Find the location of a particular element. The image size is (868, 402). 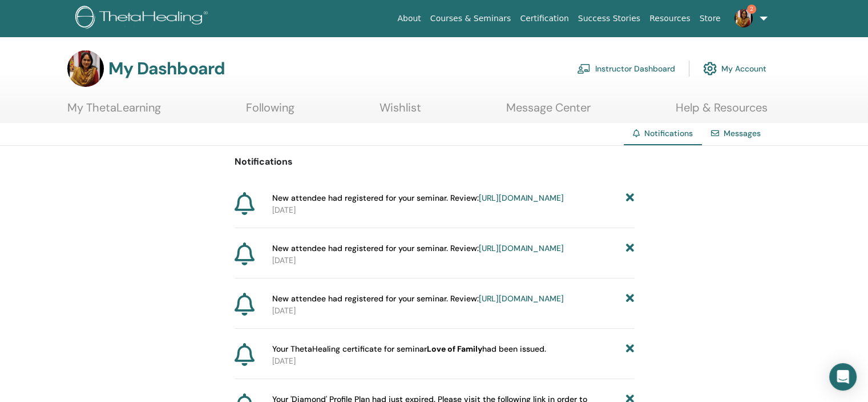

img: chalkboard-teacher.svg is located at coordinates (584, 68).